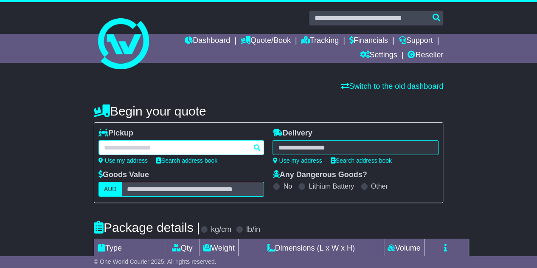  What do you see at coordinates (221, 230) in the screenshot?
I see `label: kg/cm` at bounding box center [221, 230].